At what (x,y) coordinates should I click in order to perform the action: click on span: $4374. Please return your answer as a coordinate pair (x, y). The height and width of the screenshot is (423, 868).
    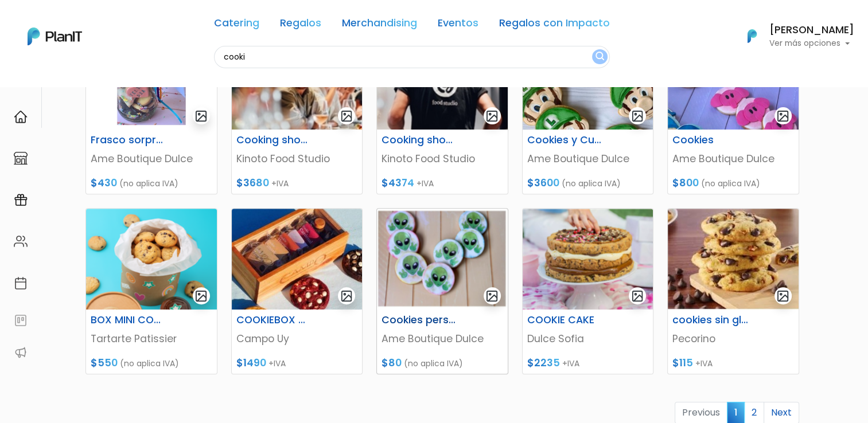
    Looking at the image, I should click on (397, 183).